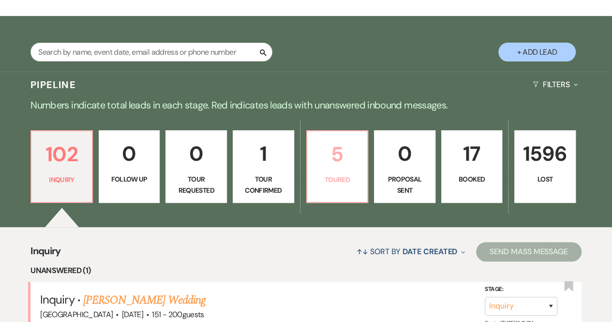 Image resolution: width=612 pixels, height=322 pixels. Describe the element at coordinates (405, 166) in the screenshot. I see `a: 0Proposal Sent` at that location.